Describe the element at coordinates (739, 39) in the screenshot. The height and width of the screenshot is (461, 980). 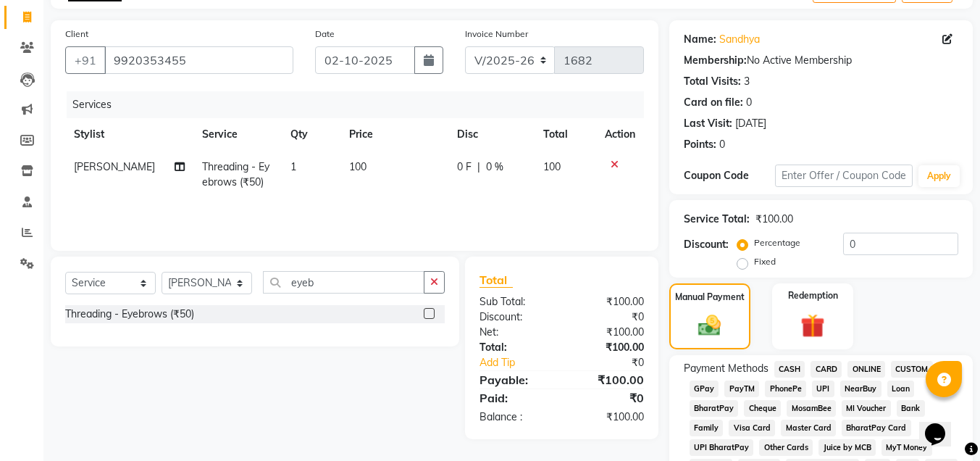
I see `a: Sandhya` at that location.